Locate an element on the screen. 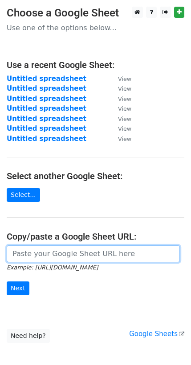 This screenshot has height=365, width=191. h4: Copy/paste a Google Sheet URL: is located at coordinates (95, 236).